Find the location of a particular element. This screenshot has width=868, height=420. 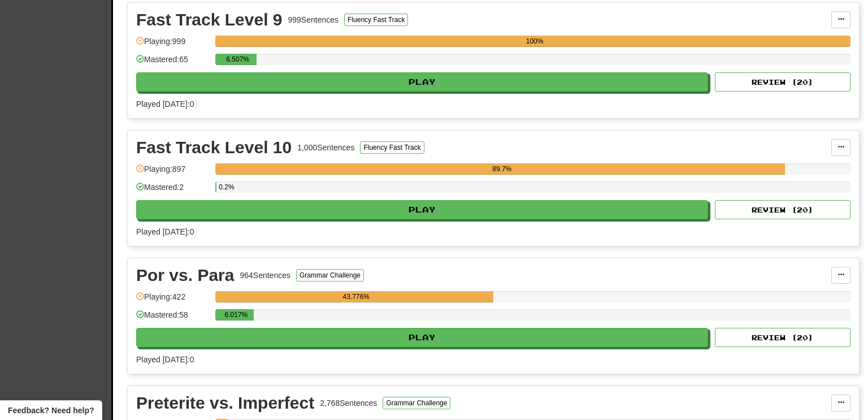

div: Preterite vs. Imperfect is located at coordinates (225, 403).